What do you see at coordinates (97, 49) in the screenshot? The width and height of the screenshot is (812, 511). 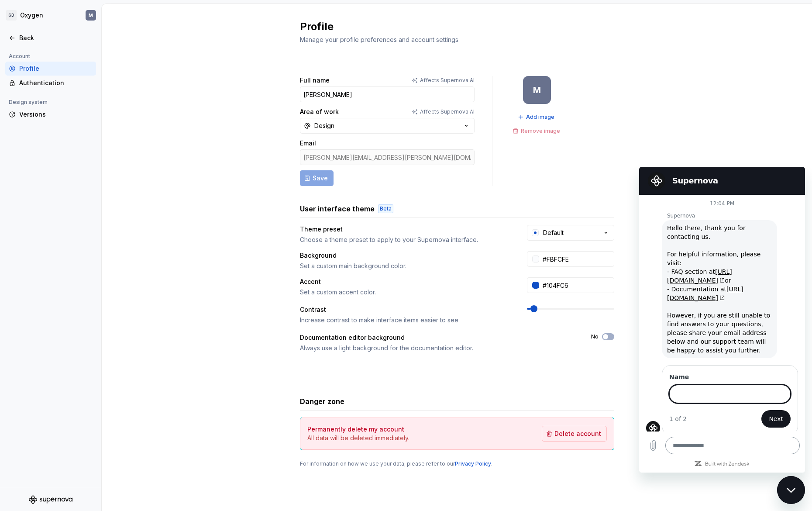 I see `p: Supernova` at bounding box center [97, 49].